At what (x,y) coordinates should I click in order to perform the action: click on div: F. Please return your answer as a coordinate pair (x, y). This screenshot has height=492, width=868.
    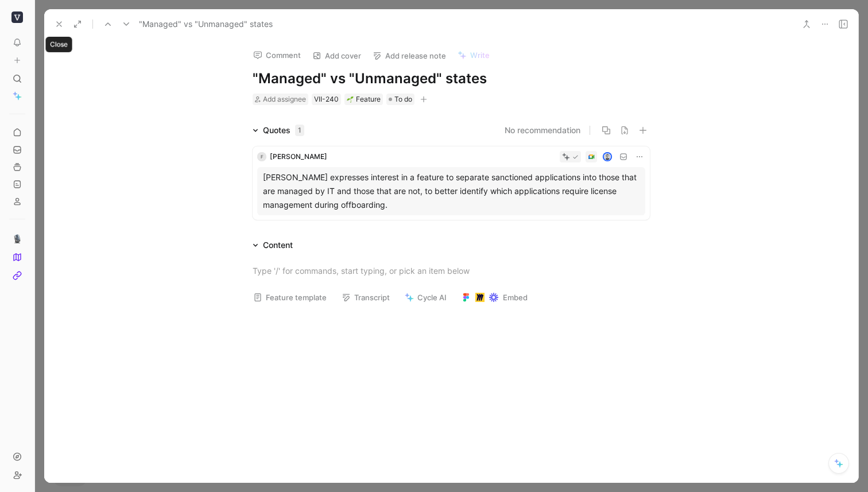
    Looking at the image, I should click on (262, 157).